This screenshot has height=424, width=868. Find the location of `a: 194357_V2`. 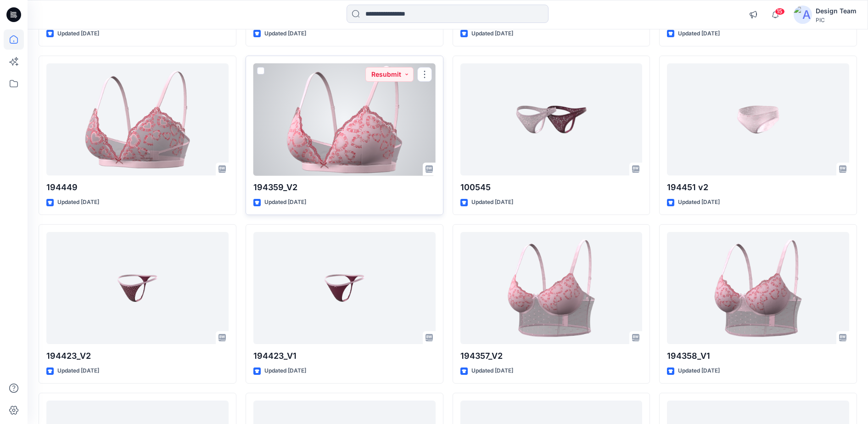

a: 194357_V2 is located at coordinates (551, 288).